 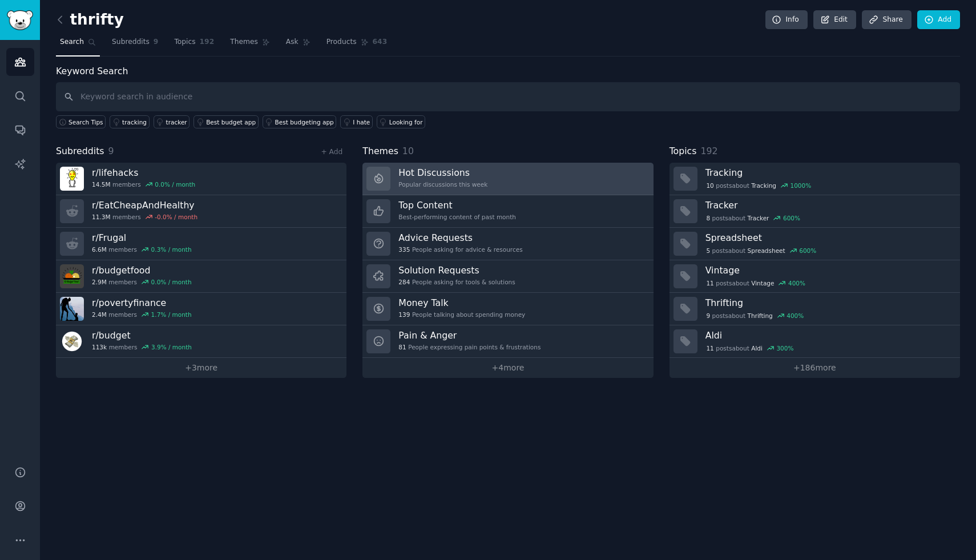 What do you see at coordinates (801, 186) in the screenshot?
I see `div: 1000 %` at bounding box center [801, 186].